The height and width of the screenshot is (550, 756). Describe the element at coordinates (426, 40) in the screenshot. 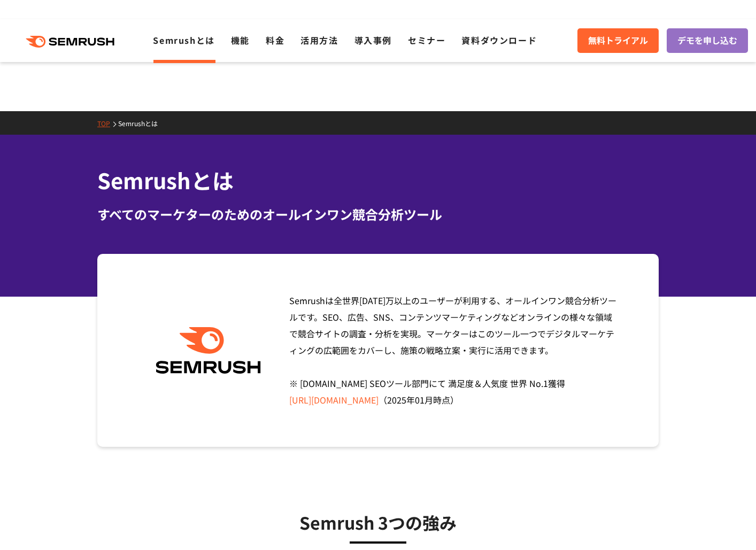

I see `a: セミナー` at that location.